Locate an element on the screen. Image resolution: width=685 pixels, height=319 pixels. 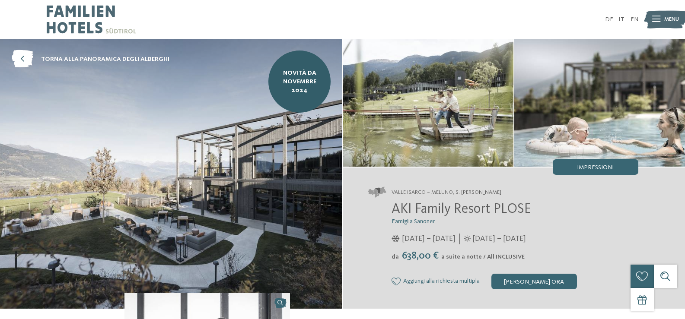
span: Famiglia Sanoner is located at coordinates (413, 222).